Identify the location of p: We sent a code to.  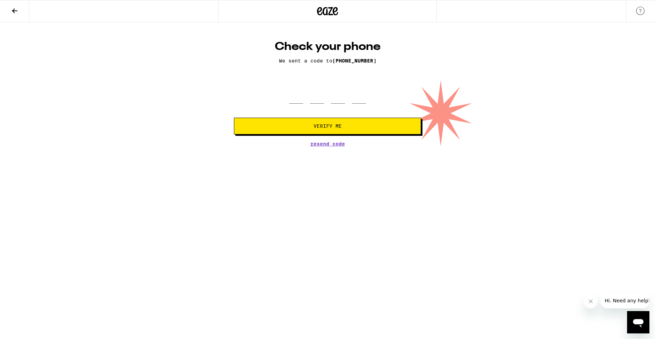
(328, 61).